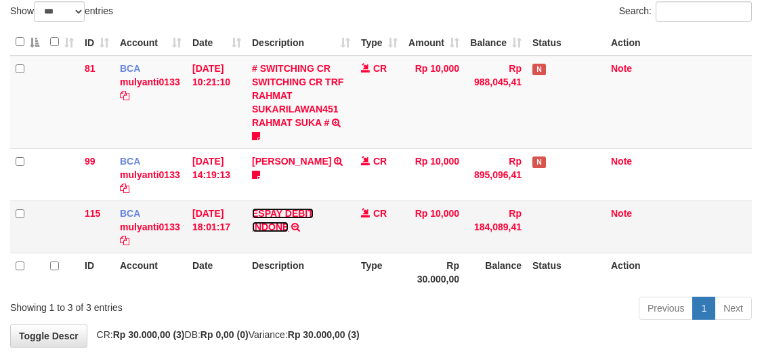 The image size is (762, 357). What do you see at coordinates (90, 161) in the screenshot?
I see `span: 99` at bounding box center [90, 161].